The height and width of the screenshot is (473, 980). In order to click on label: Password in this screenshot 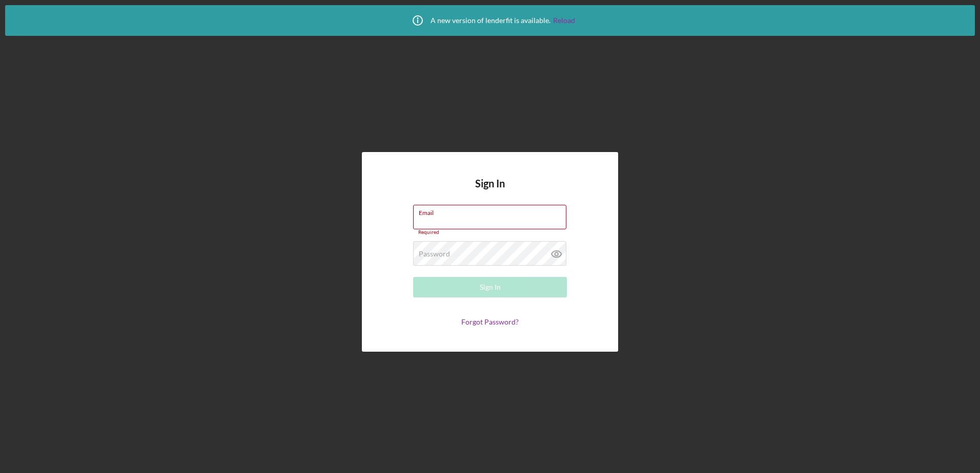, I will do `click(434, 254)`.